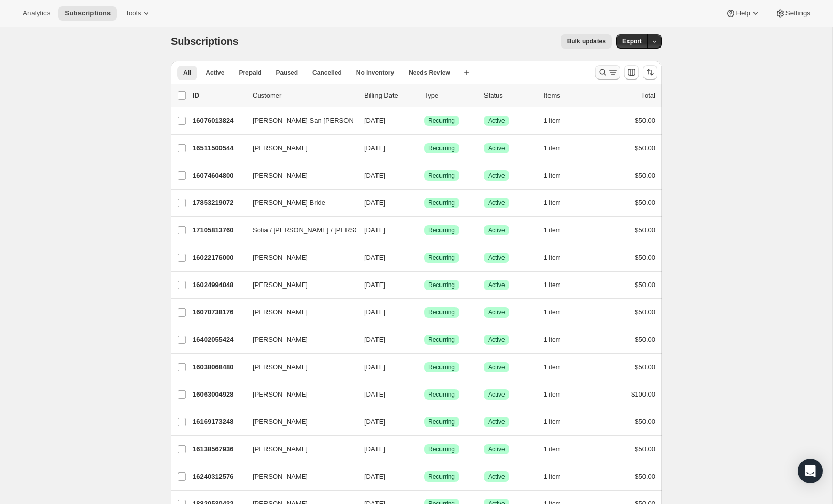 The width and height of the screenshot is (833, 504). What do you see at coordinates (510, 96) in the screenshot?
I see `p: Status` at bounding box center [510, 96].